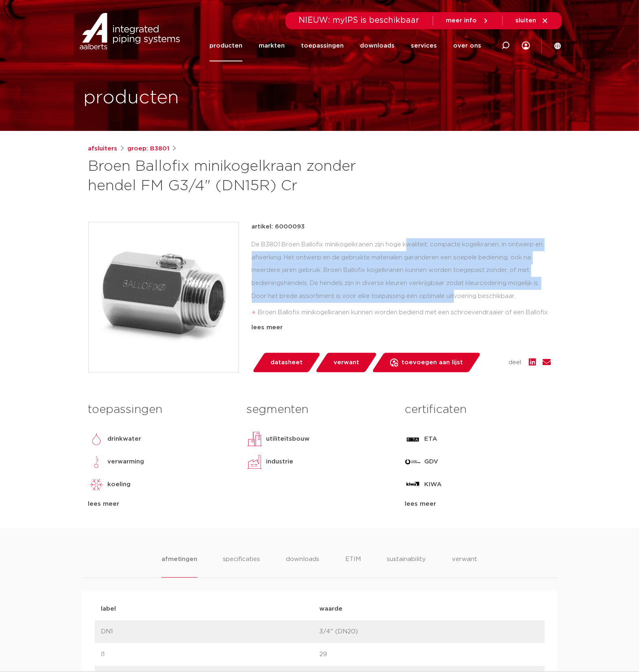  I want to click on a: meer info, so click(468, 21).